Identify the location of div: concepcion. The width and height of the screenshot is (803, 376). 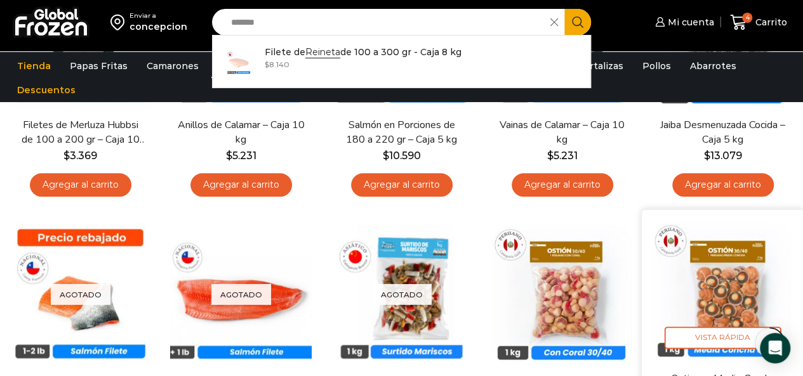
(158, 27).